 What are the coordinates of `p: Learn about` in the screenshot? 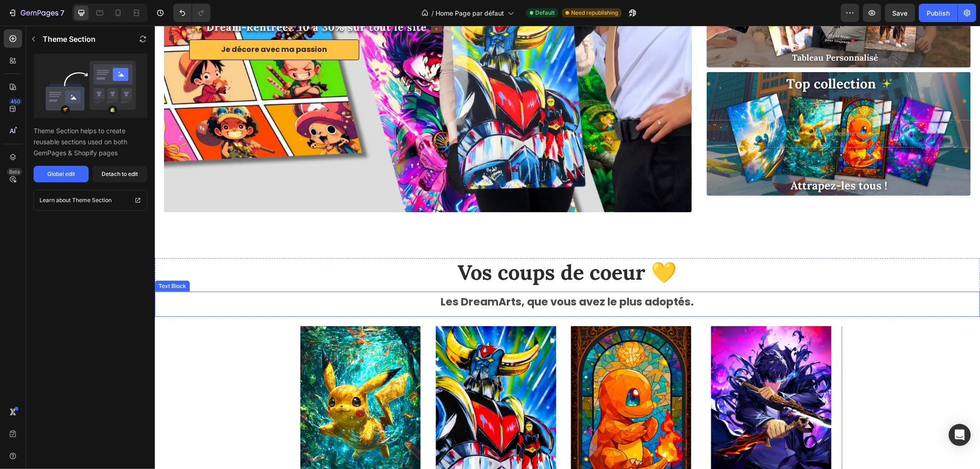 It's located at (55, 200).